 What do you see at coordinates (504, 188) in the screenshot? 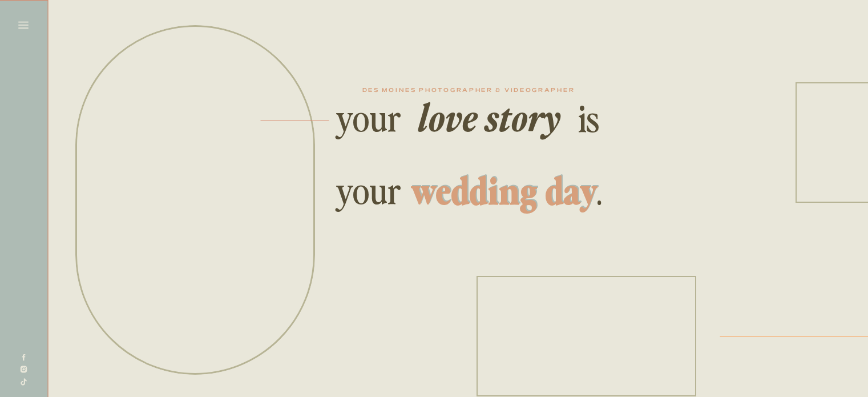
I see `h2: wedding day` at bounding box center [504, 188].